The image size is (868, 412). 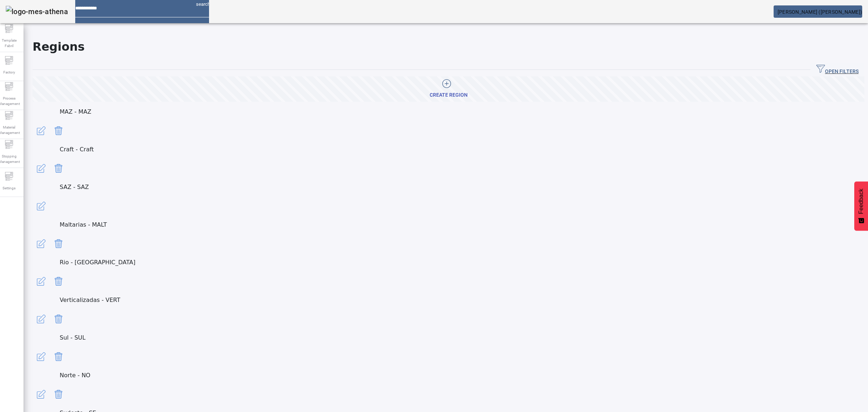 I want to click on button: CREATE REGION, so click(x=449, y=89).